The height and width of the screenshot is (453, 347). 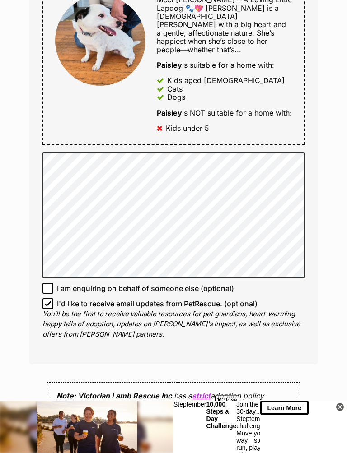 I want to click on p: You'll be the first to receive valuable resources for pet guardians, heart-warming happy tails of..., so click(x=173, y=325).